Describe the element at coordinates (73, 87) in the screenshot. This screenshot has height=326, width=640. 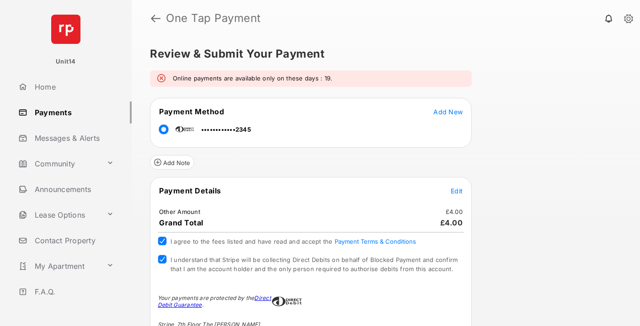
I see `a: Home` at that location.